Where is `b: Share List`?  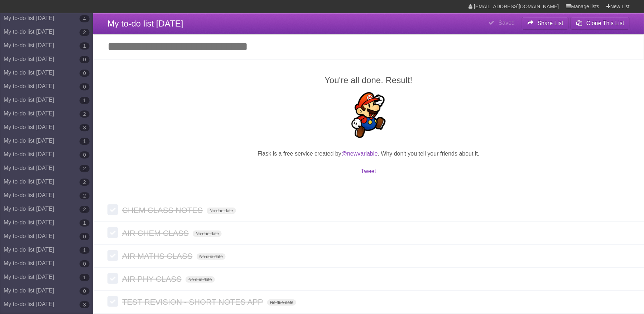 b: Share List is located at coordinates (551, 23).